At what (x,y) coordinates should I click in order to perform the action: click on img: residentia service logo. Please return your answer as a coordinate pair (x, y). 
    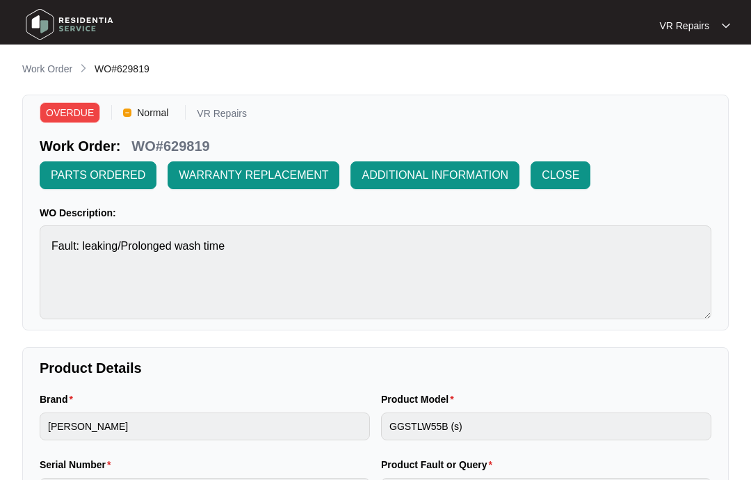
    Looking at the image, I should click on (70, 24).